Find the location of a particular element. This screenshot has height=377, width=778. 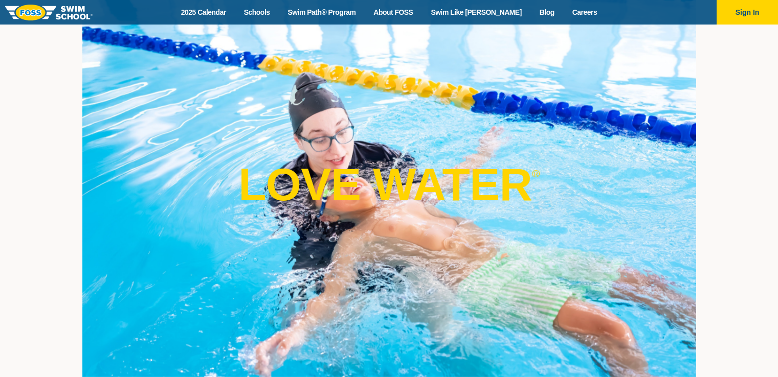

a: Blog is located at coordinates (547, 12).